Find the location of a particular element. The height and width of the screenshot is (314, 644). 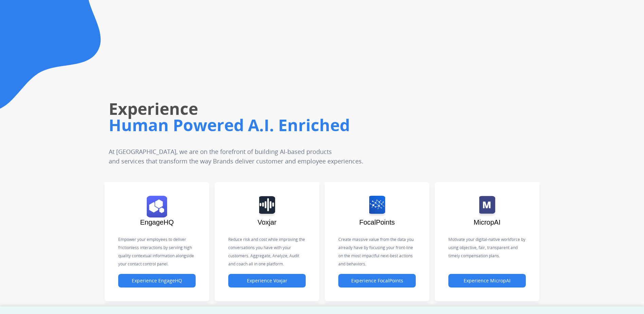

a: Experience Voxjar is located at coordinates (267, 280).